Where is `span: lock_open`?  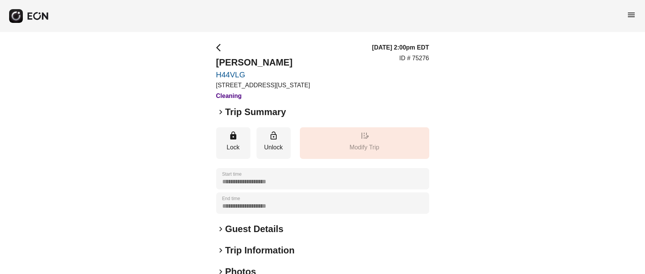
span: lock_open is located at coordinates (274, 136).